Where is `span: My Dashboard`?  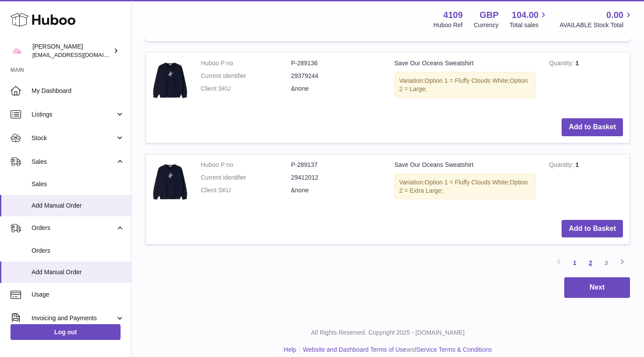
span: My Dashboard is located at coordinates (78, 91).